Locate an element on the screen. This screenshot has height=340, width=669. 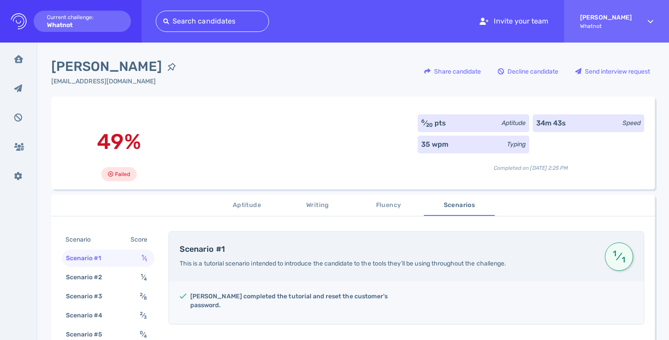
div: Score is located at coordinates (141, 239).